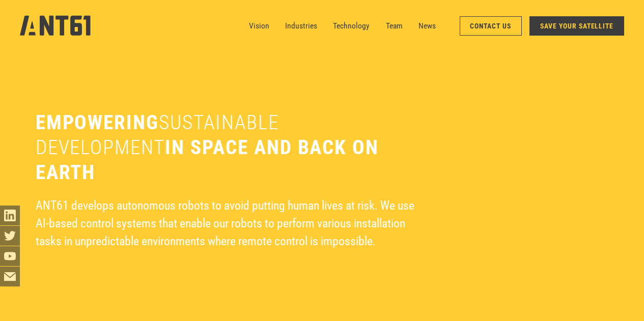 The height and width of the screenshot is (321, 644). What do you see at coordinates (351, 25) in the screenshot?
I see `a: Technology` at bounding box center [351, 25].